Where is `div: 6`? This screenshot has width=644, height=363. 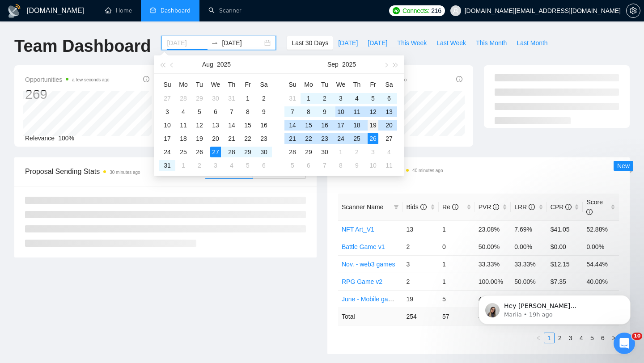
div: 6 is located at coordinates (309, 165).